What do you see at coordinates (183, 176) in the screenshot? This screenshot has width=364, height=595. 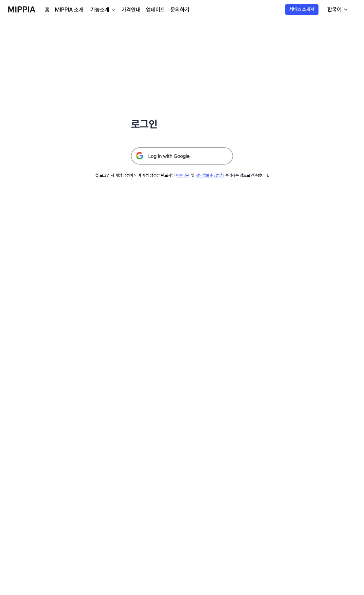 I see `a: 이용약관` at bounding box center [183, 176].